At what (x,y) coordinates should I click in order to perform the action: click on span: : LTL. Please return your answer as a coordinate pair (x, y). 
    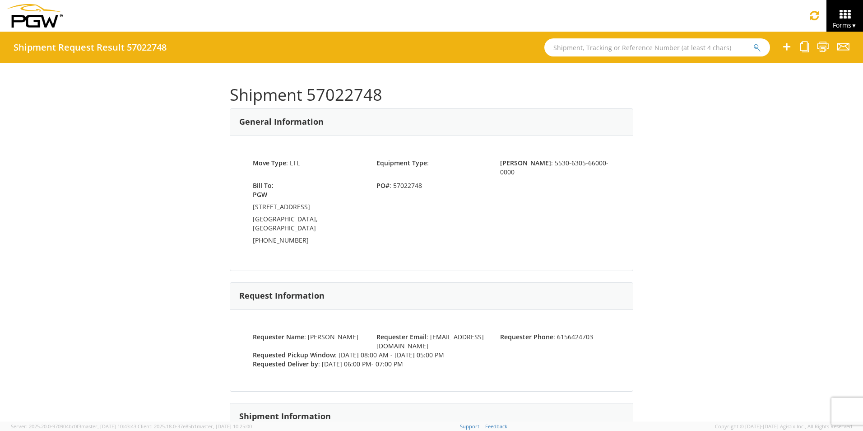
    Looking at the image, I should click on (276, 162).